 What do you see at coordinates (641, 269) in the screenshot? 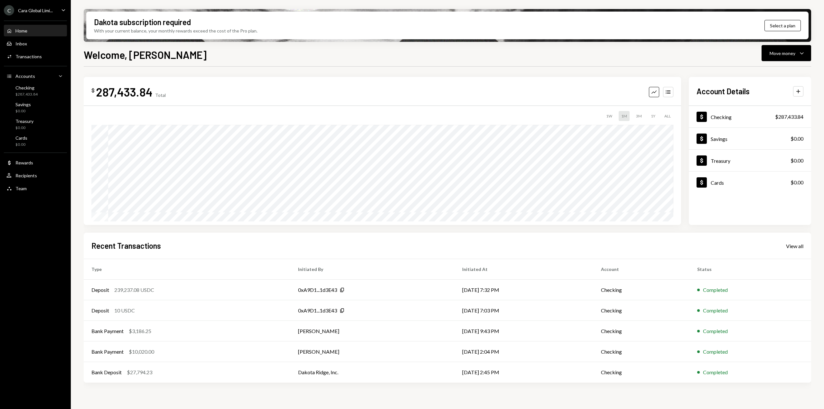
I see `th: Account` at bounding box center [641, 269].